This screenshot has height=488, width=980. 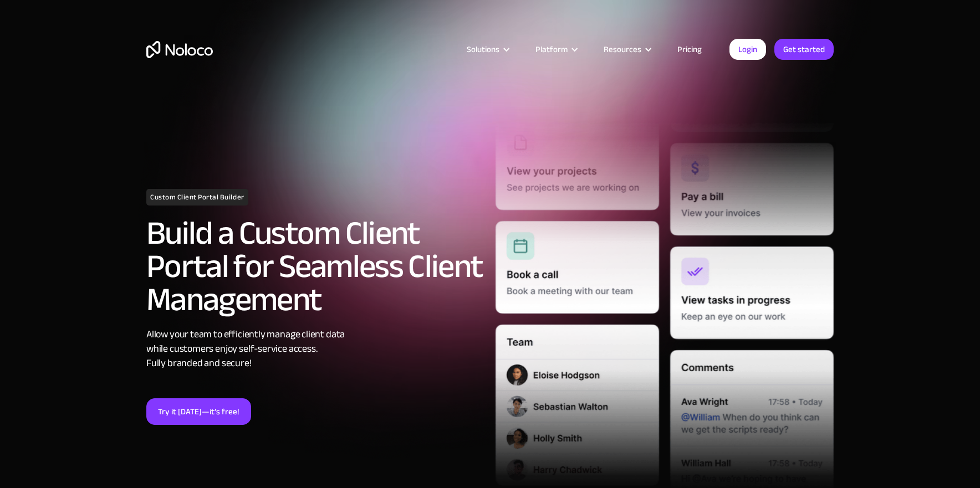 I want to click on a: home, so click(x=180, y=49).